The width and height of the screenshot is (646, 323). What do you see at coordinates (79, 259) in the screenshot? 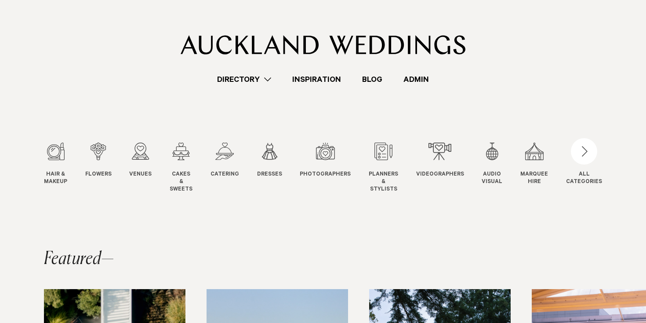
I see `h2: Featured` at bounding box center [79, 259].